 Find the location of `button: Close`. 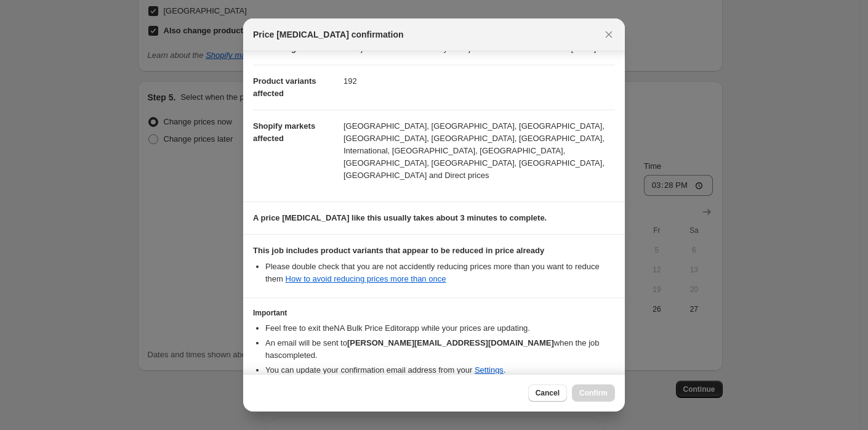

button: Close is located at coordinates (609, 35).